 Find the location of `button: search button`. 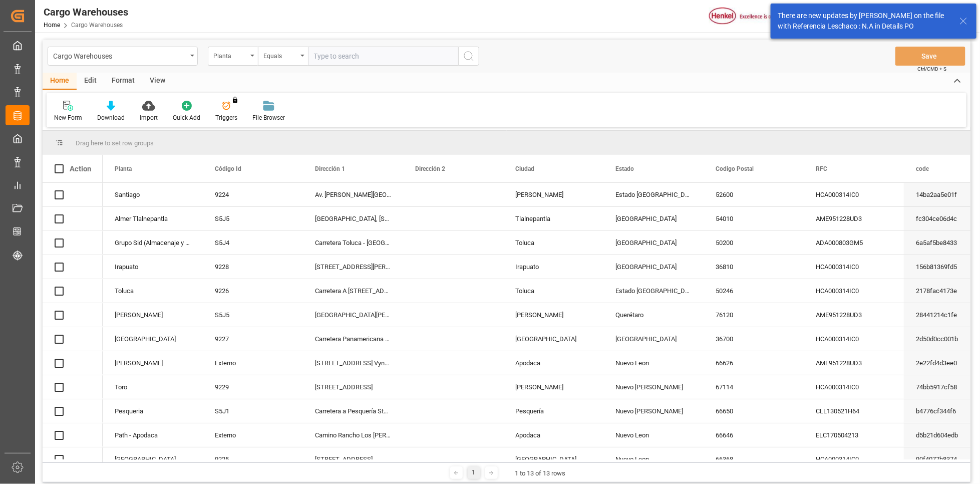

button: search button is located at coordinates (469, 56).